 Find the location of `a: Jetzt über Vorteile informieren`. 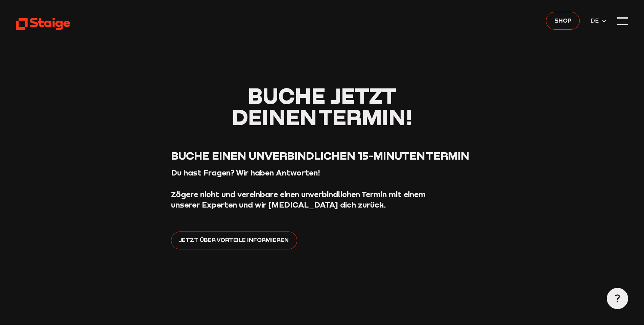

a: Jetzt über Vorteile informieren is located at coordinates (234, 240).